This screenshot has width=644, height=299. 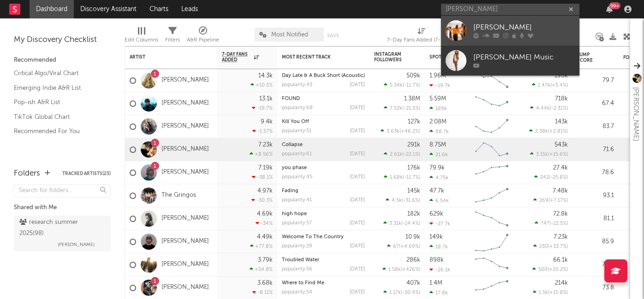 What do you see at coordinates (62, 60) in the screenshot?
I see `div: Recommended` at bounding box center [62, 60].